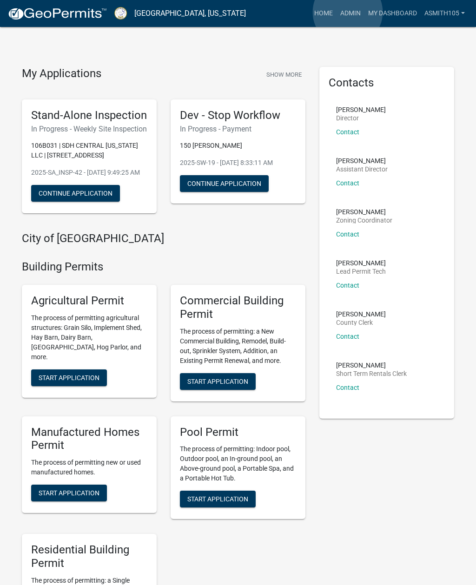 This screenshot has height=585, width=476. What do you see at coordinates (61, 74) in the screenshot?
I see `h4: My Applications` at bounding box center [61, 74].